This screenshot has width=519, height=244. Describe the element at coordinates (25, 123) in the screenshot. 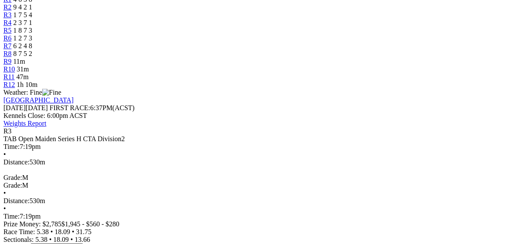

I see `a: Weights Report` at that location.